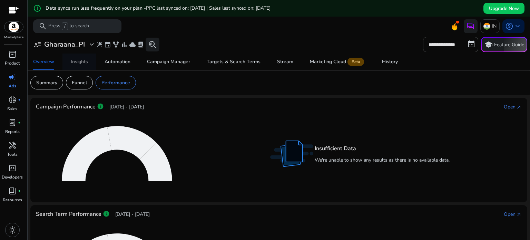 This screenshot has width=530, height=240. Describe the element at coordinates (132, 45) in the screenshot. I see `span: cloud` at that location.